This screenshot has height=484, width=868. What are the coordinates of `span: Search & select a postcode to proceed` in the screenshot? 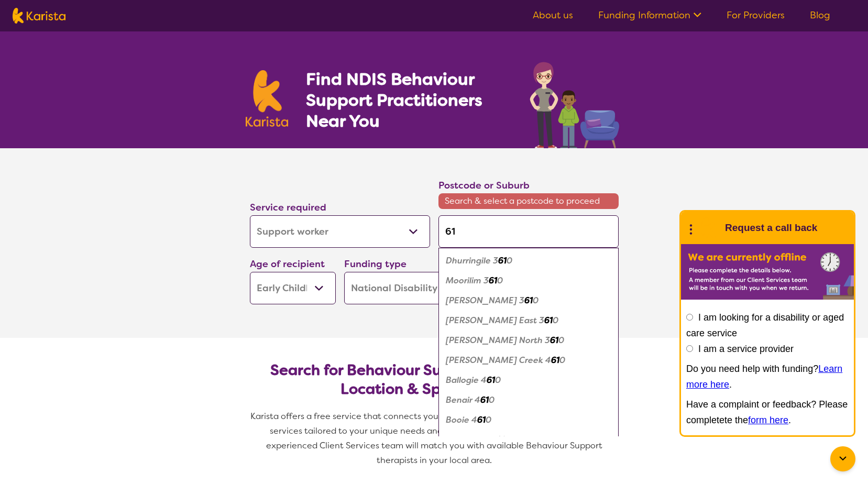 It's located at (528, 201).